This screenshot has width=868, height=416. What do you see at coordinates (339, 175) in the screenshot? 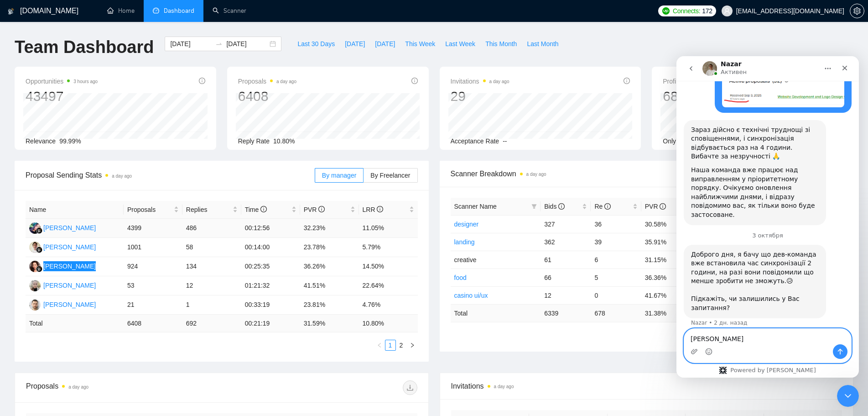
I see `span: By manager` at bounding box center [339, 175].